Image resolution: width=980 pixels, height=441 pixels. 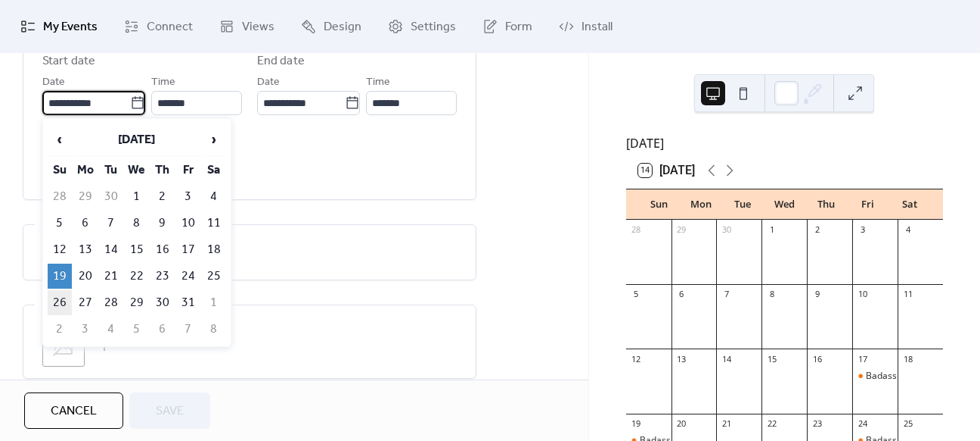 What do you see at coordinates (817, 358) in the screenshot?
I see `div: 16` at bounding box center [817, 358].